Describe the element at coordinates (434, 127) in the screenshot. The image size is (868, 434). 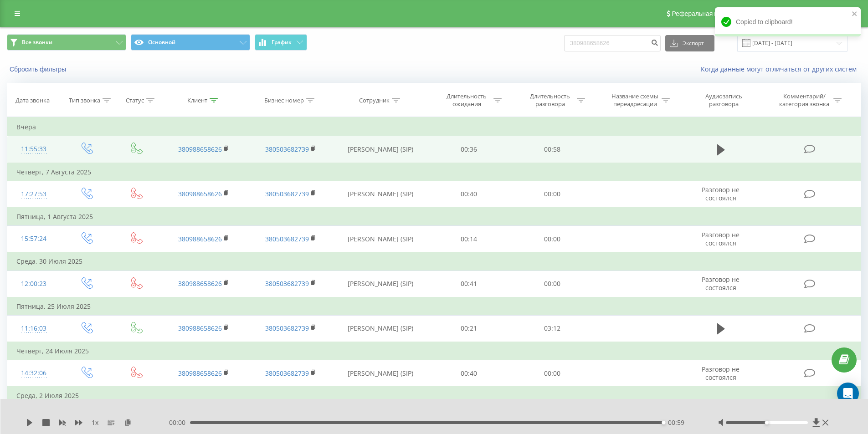
I see `td: Вчера` at that location.